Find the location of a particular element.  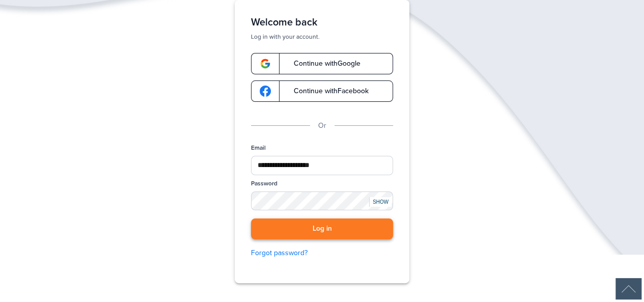

input: Password is located at coordinates (322, 201).